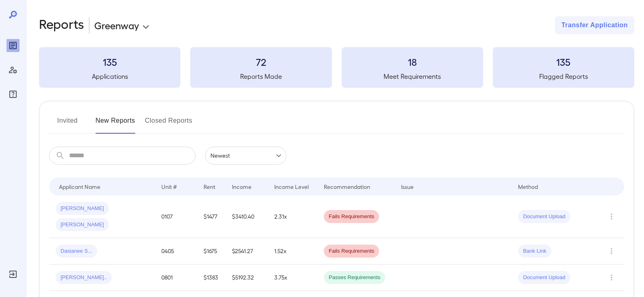  What do you see at coordinates (13, 45) in the screenshot?
I see `div: Reports` at bounding box center [13, 45].